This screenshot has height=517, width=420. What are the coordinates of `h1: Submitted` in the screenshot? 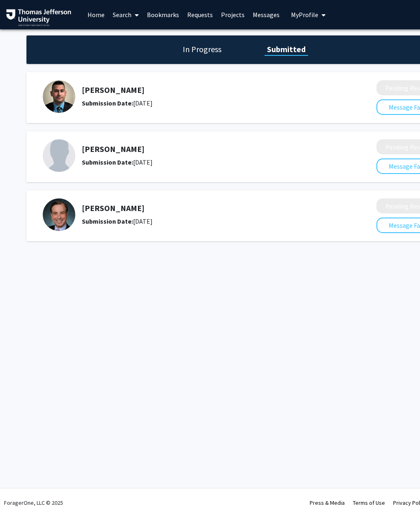 It's located at (286, 50).